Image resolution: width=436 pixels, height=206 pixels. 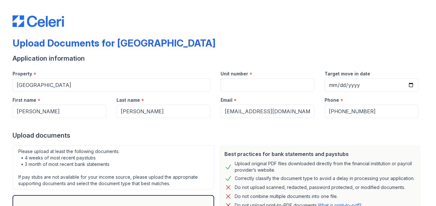 I want to click on label: First name, so click(x=24, y=100).